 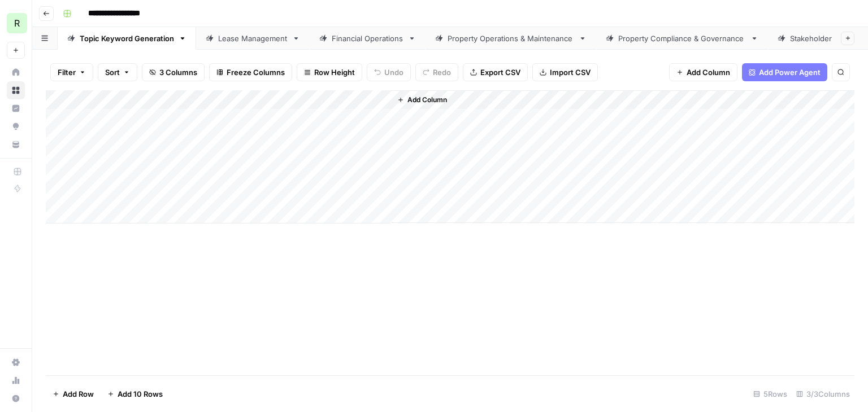 I want to click on button: Filter, so click(x=72, y=72).